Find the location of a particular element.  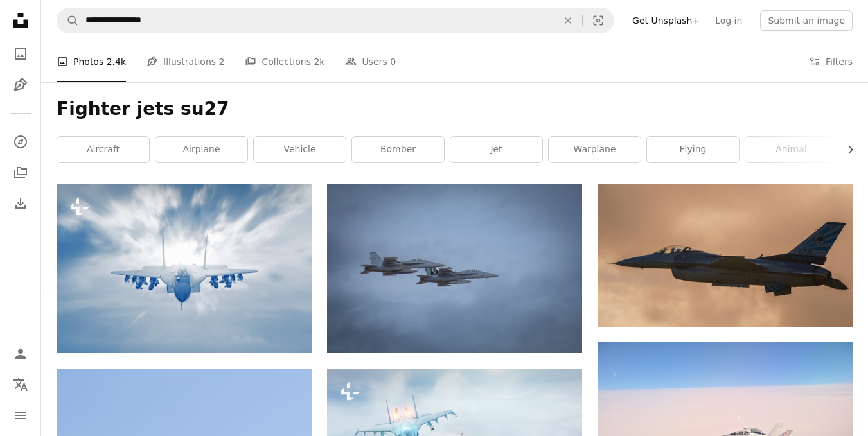

a: Photos is located at coordinates (21, 54).